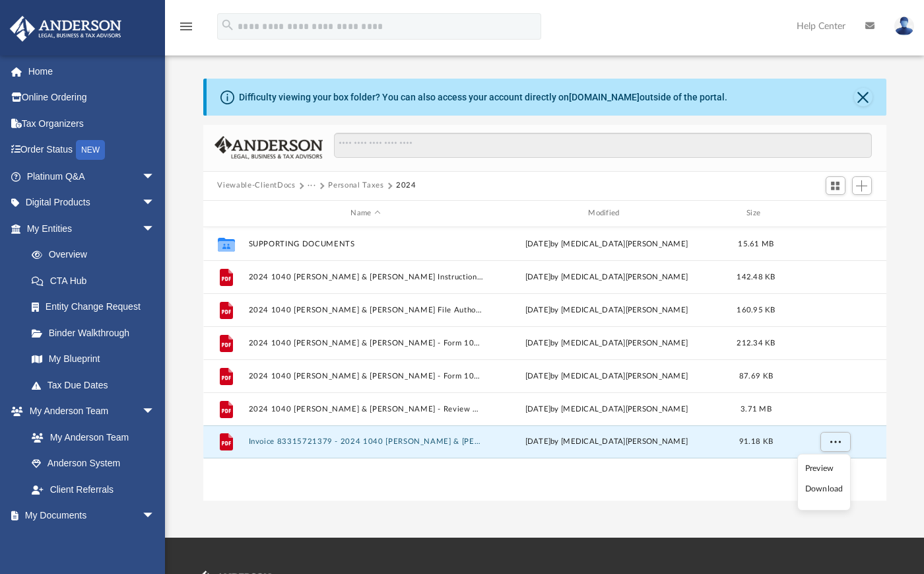  I want to click on a: Tax Organizers, so click(92, 123).